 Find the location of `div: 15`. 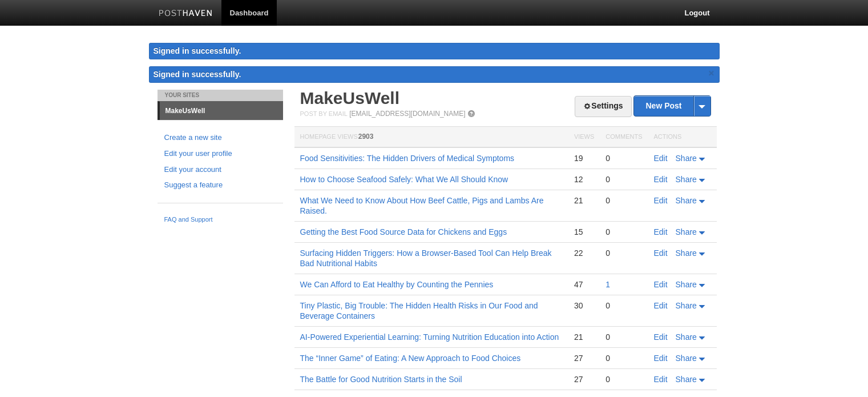

div: 15 is located at coordinates (584, 232).